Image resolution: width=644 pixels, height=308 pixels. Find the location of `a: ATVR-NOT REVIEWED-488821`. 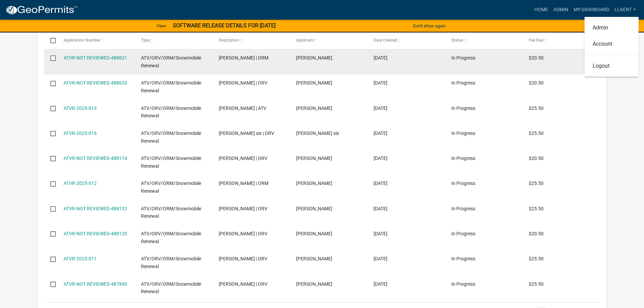

a: ATVR-NOT REVIEWED-488821 is located at coordinates (95, 58).